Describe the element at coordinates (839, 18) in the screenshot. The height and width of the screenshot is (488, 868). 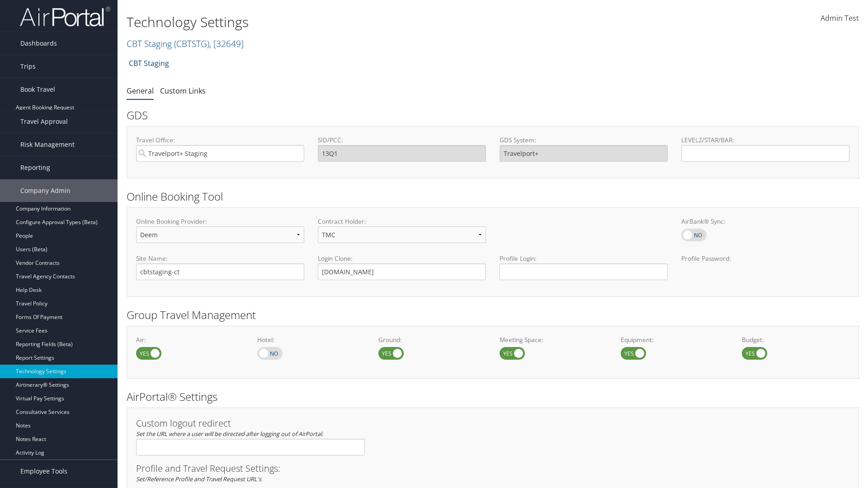
I see `span: Admin Test` at that location.